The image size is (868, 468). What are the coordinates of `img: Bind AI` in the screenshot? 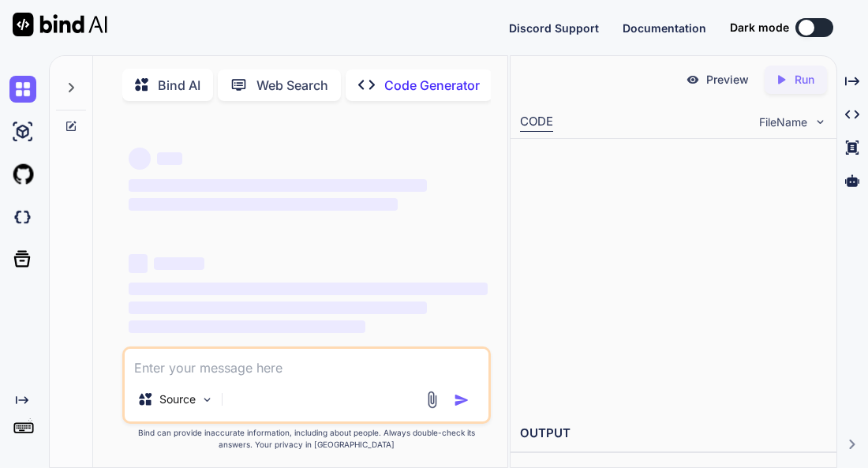 It's located at (60, 24).